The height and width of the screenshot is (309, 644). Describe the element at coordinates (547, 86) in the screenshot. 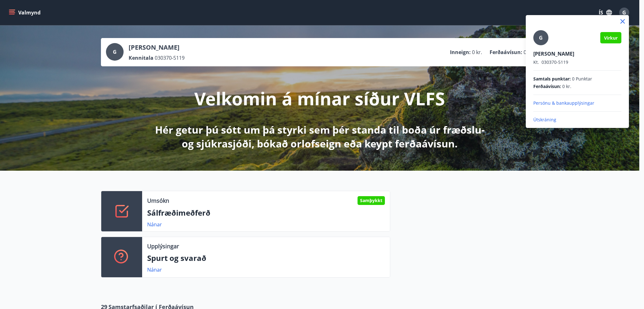

I see `span: Ferðaávísun :` at that location.